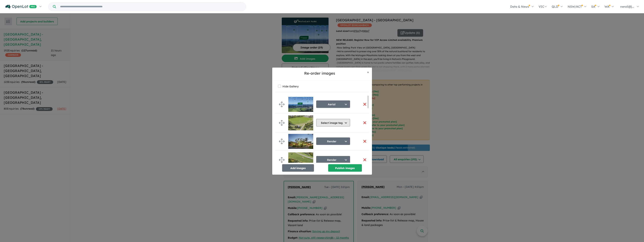 The width and height of the screenshot is (644, 242). Describe the element at coordinates (291, 87) in the screenshot. I see `label: Hide Gallery` at that location.